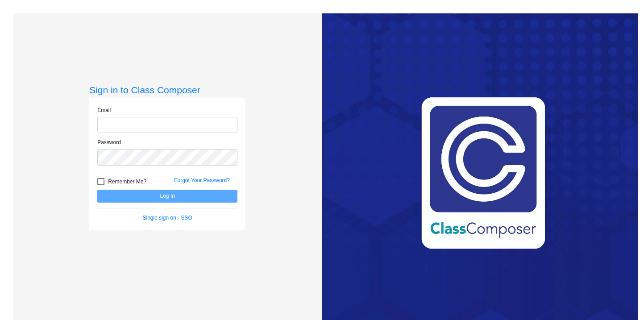 The width and height of the screenshot is (644, 320). Describe the element at coordinates (109, 142) in the screenshot. I see `label: Password` at that location.